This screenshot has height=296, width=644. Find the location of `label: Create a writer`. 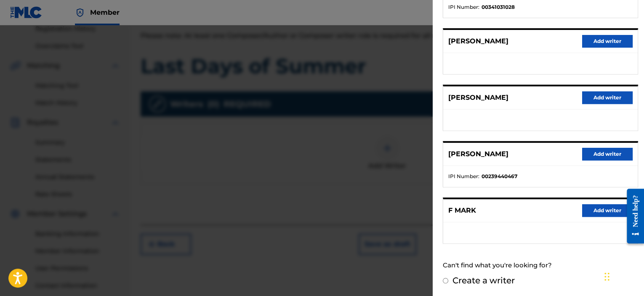

label: Create a writer is located at coordinates (484, 280).